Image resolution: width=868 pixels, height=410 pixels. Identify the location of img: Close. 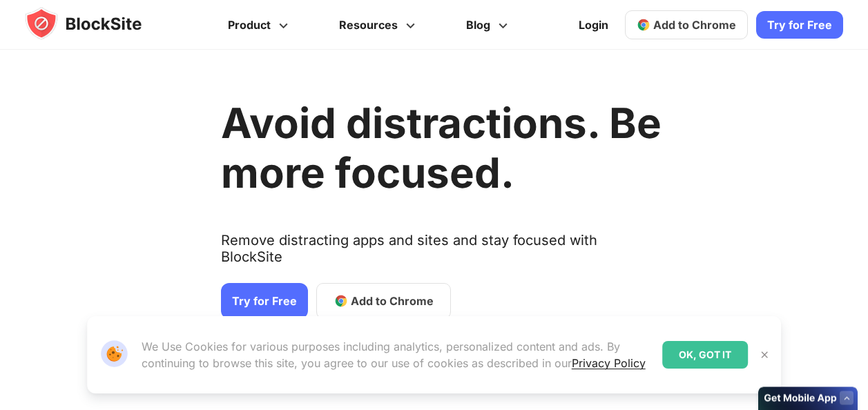
(765, 355).